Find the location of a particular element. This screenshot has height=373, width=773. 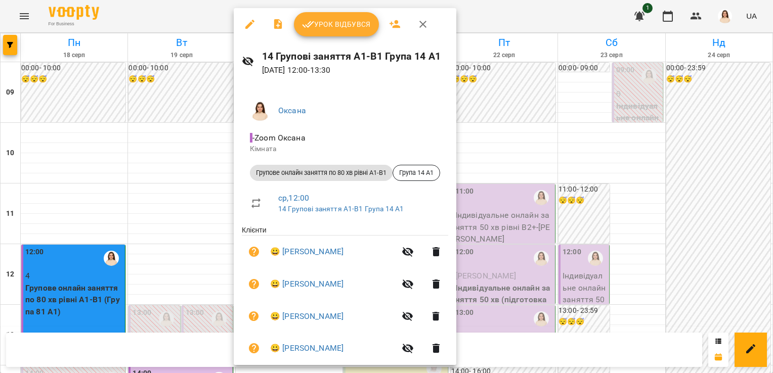

img: 76124efe13172d74632d2d2d3678e7ed.png is located at coordinates (260, 111).